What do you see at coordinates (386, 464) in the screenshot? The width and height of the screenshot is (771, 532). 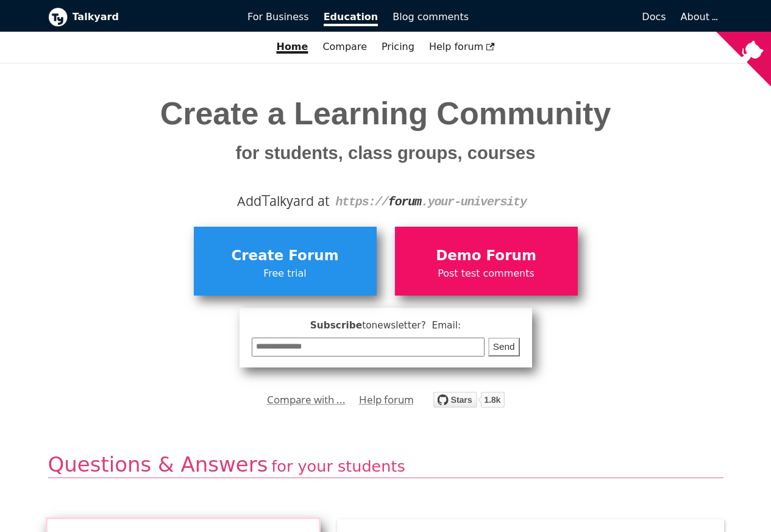 I see `h2: Questions & Answers` at bounding box center [386, 464].